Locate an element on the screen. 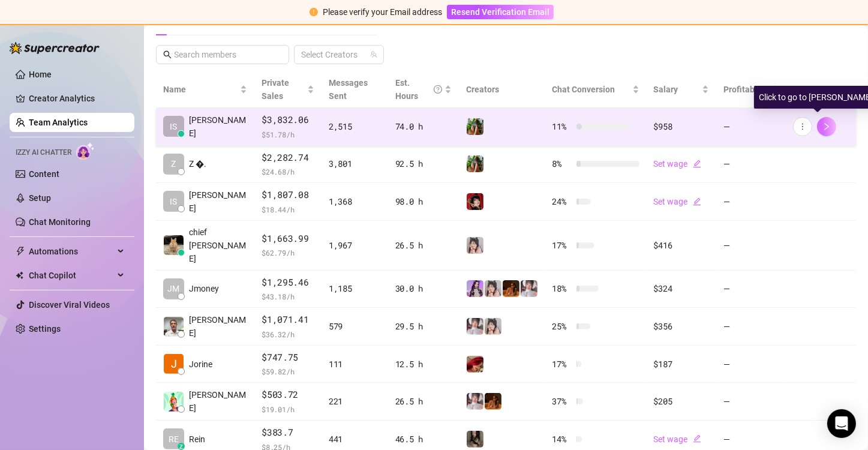 The image size is (868, 450). span: $503.72 is located at coordinates (288, 395).